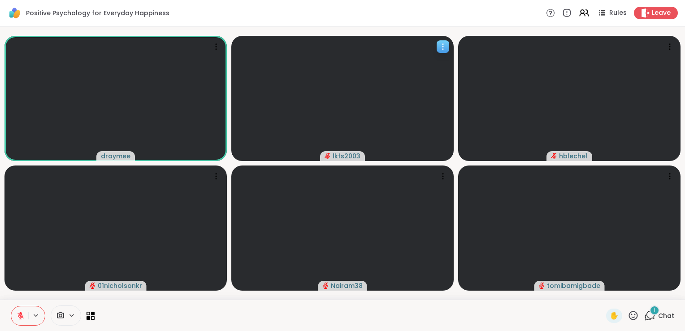 This screenshot has width=685, height=331. Describe the element at coordinates (654, 310) in the screenshot. I see `span: 1` at that location.